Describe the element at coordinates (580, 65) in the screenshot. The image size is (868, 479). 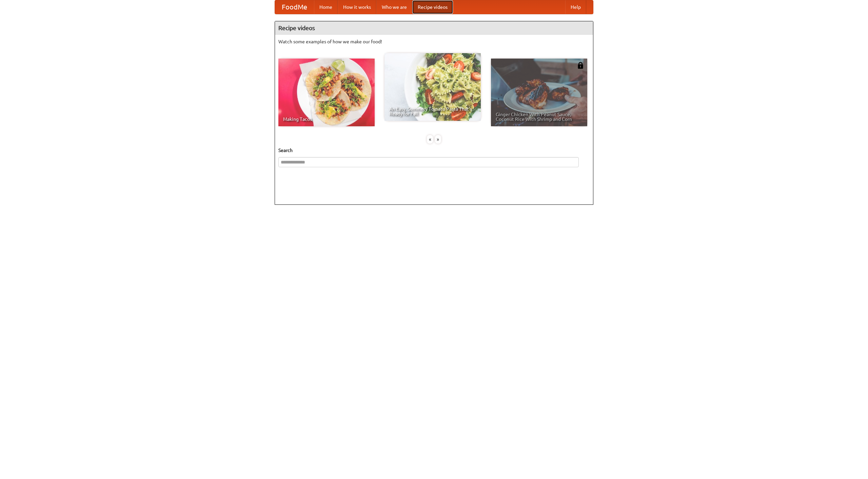
I see `img: 483408.png` at that location.